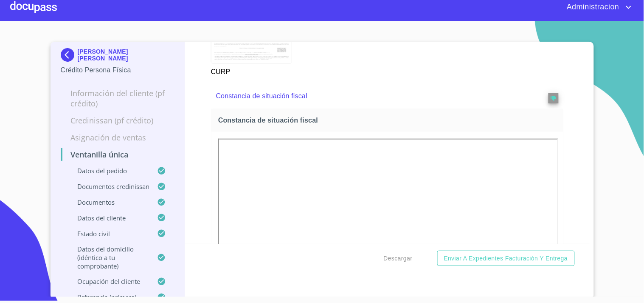 This screenshot has width=644, height=303. Describe the element at coordinates (389, 120) in the screenshot. I see `span: Constancia de situación fiscal` at that location.